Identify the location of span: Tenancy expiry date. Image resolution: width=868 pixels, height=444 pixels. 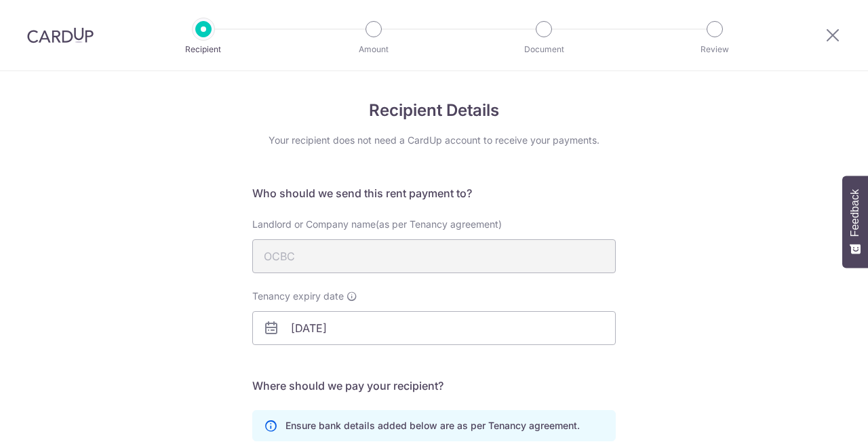
(298, 296).